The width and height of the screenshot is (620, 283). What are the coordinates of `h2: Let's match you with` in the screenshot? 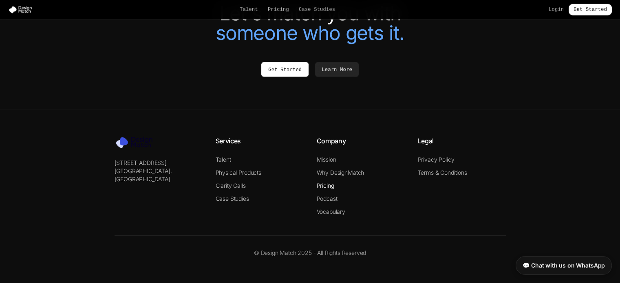 It's located at (310, 23).